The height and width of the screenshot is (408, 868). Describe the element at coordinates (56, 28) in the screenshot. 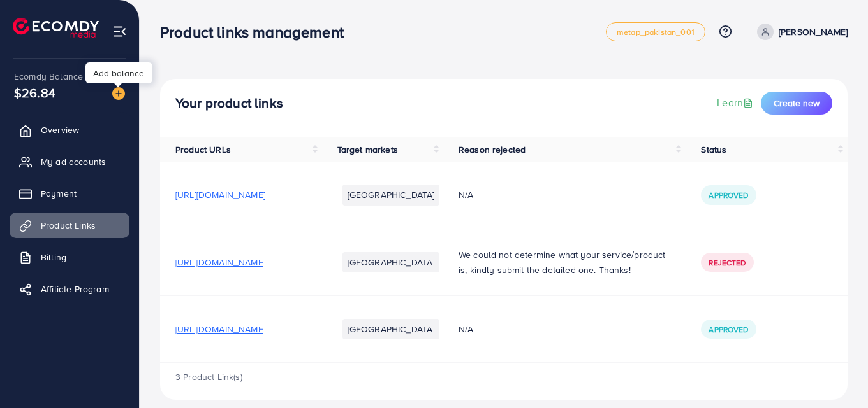

I see `a: logo` at that location.